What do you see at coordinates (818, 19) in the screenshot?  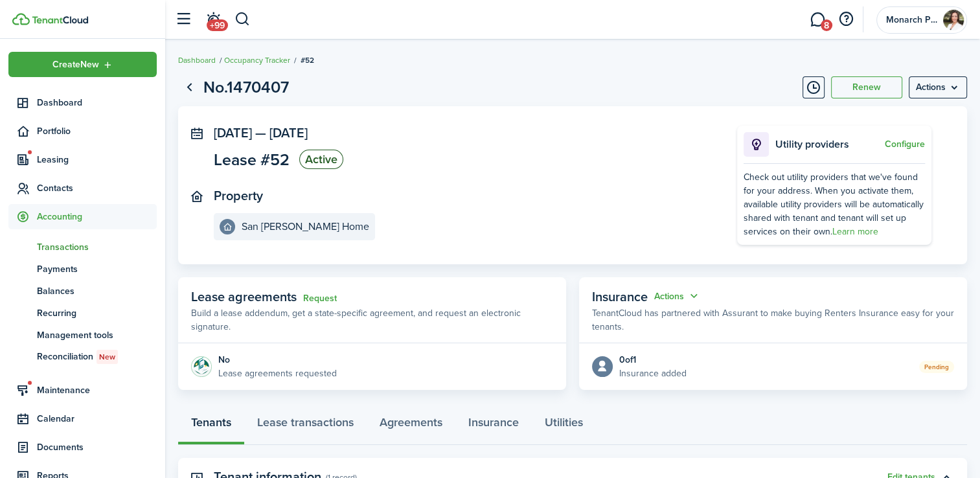 I see `a: Messaging` at bounding box center [818, 19].